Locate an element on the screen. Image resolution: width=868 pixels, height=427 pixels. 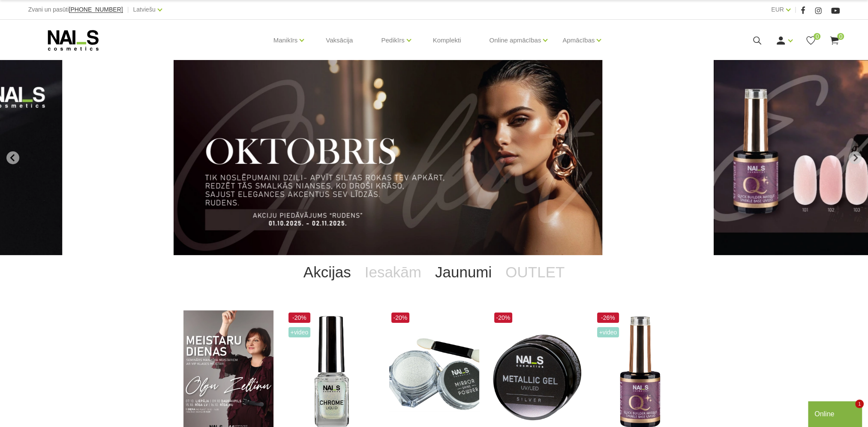
li: 1 of 11 is located at coordinates (434, 157).